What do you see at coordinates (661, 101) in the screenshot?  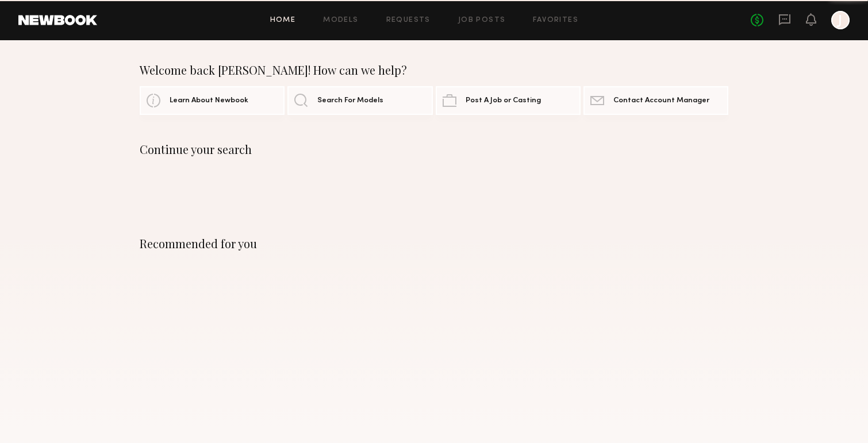 I see `span: Contact Account Manager` at bounding box center [661, 101].